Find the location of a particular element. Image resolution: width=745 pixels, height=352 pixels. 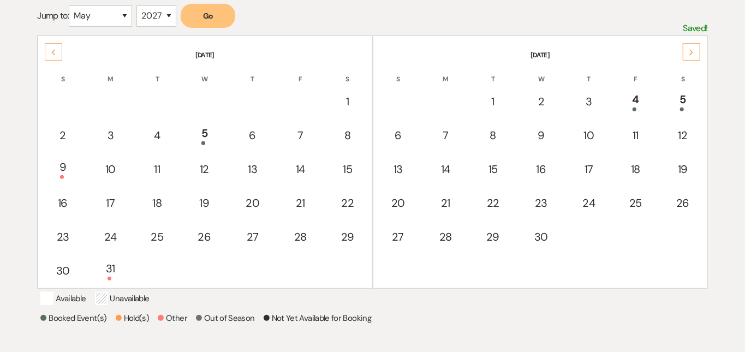

p: Not Yet Available for Booking is located at coordinates (317, 318).